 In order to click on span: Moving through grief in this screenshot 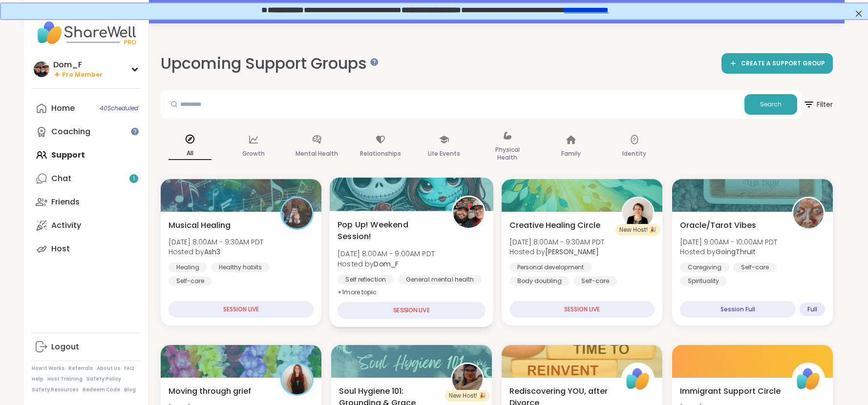, I will do `click(209, 391)`.